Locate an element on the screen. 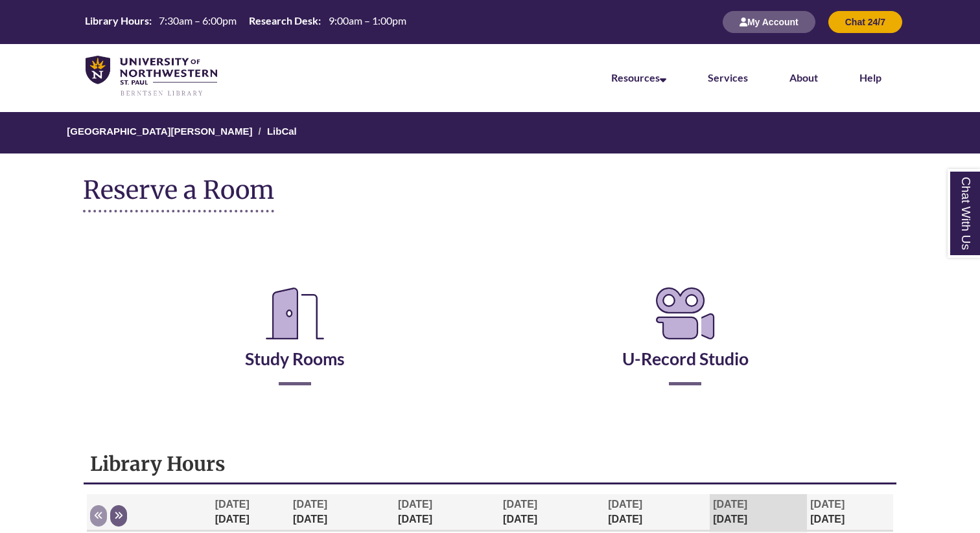 Image resolution: width=980 pixels, height=533 pixels. a: Help is located at coordinates (871, 77).